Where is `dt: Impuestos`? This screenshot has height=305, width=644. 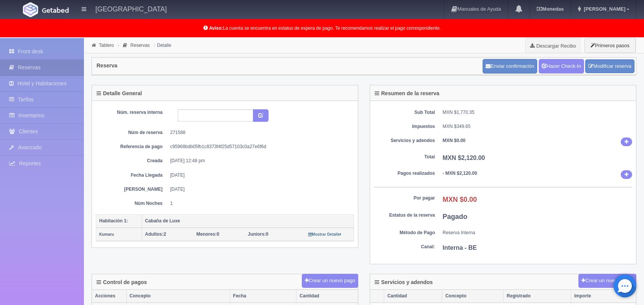
dt: Impuestos is located at coordinates (404, 127).